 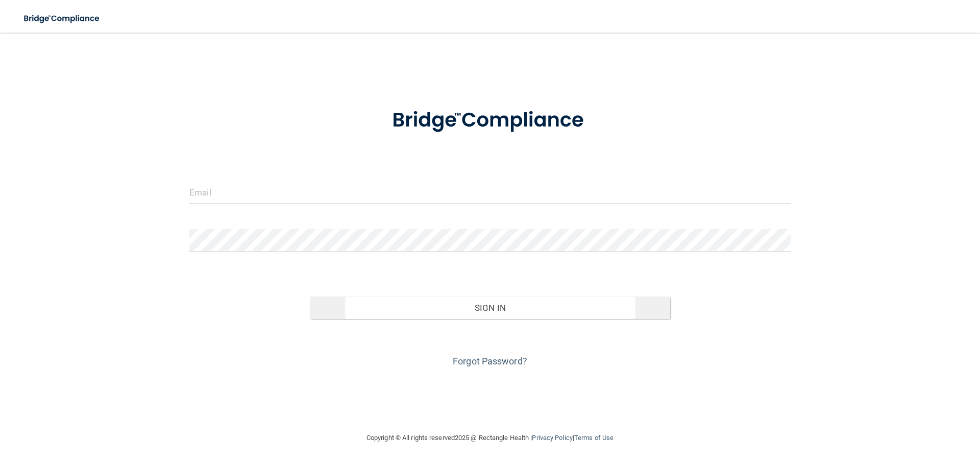 What do you see at coordinates (594, 438) in the screenshot?
I see `a: Terms of Use` at bounding box center [594, 438].